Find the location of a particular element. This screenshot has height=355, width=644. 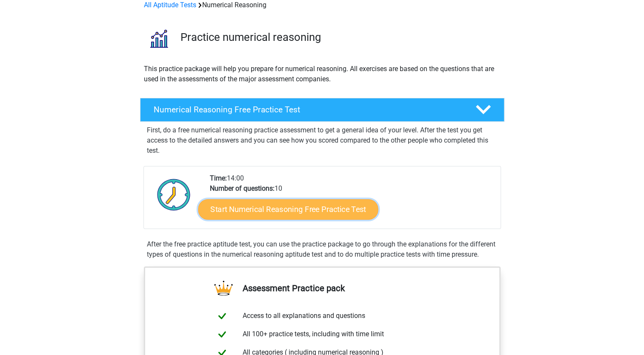

a: Start Numerical Reasoning Free Practice Test is located at coordinates (288, 209).